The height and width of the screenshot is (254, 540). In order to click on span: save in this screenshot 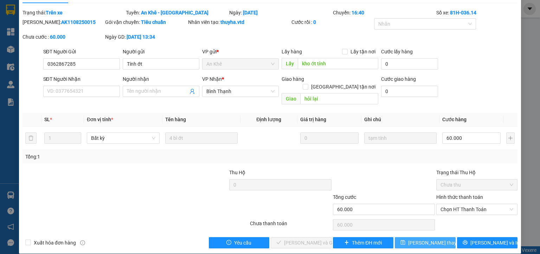, I will do `click(403, 243)`.